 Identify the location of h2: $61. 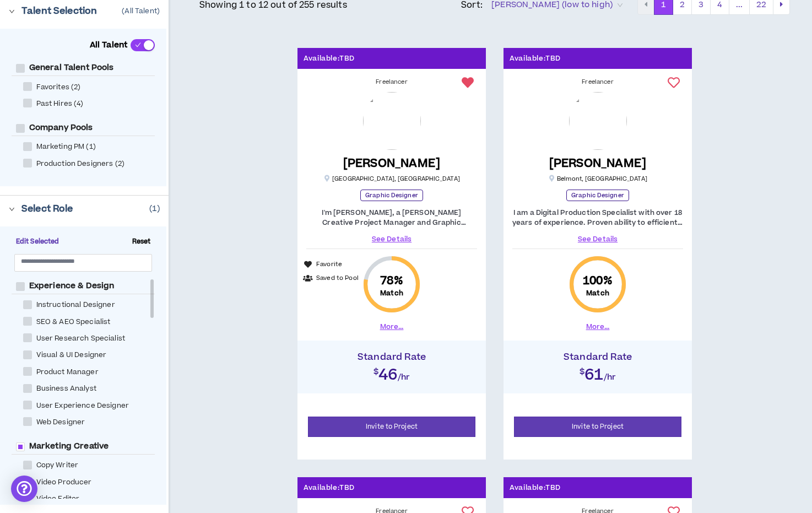
(598, 372).